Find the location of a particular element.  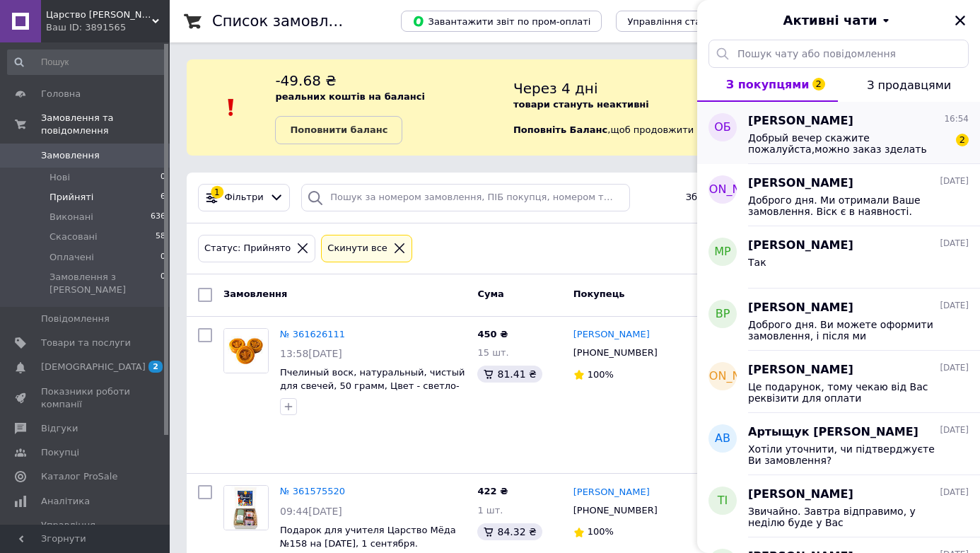

span: Cума is located at coordinates (490, 293).